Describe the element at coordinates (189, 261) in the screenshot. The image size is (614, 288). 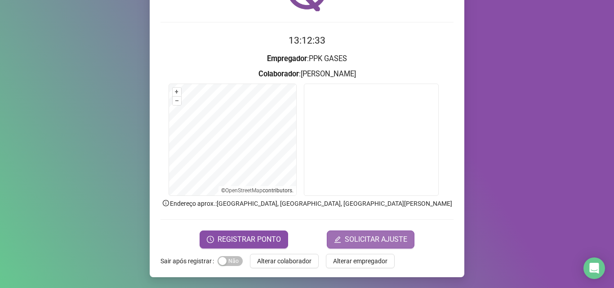
I see `label: Sair após registrar` at that location.